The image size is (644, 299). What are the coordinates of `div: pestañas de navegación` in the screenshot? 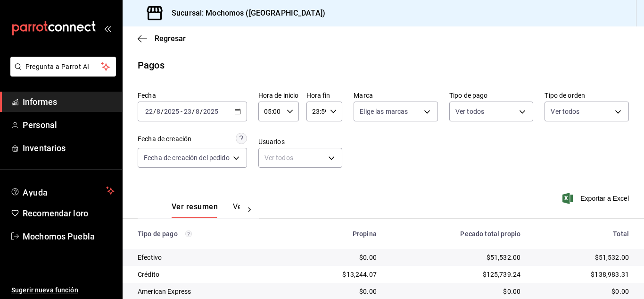 It's located at (206, 210).